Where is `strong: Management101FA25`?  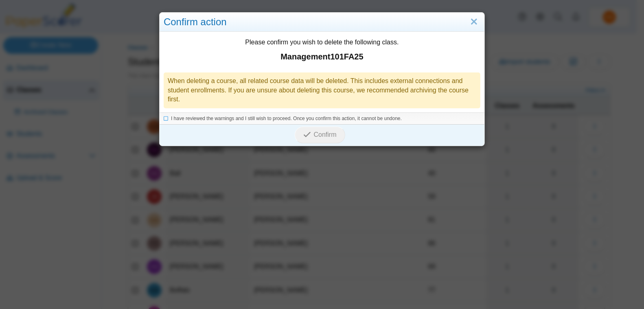 strong: Management101FA25 is located at coordinates (322, 56).